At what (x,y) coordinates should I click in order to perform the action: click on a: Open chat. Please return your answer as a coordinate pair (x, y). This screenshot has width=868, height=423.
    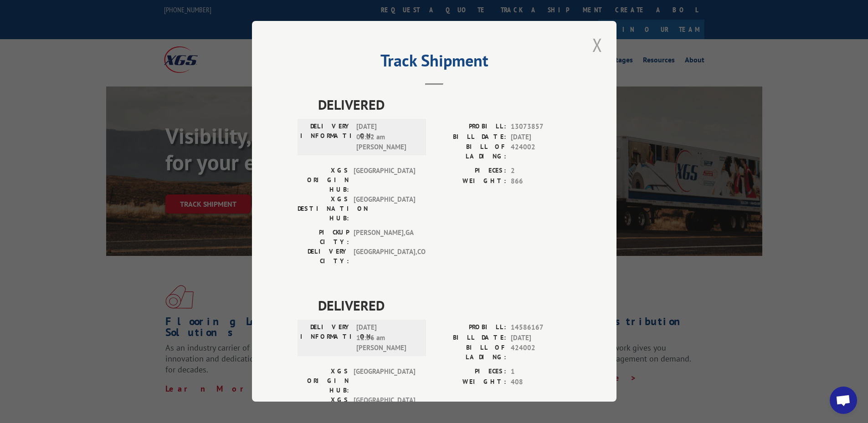
    Looking at the image, I should click on (843, 400).